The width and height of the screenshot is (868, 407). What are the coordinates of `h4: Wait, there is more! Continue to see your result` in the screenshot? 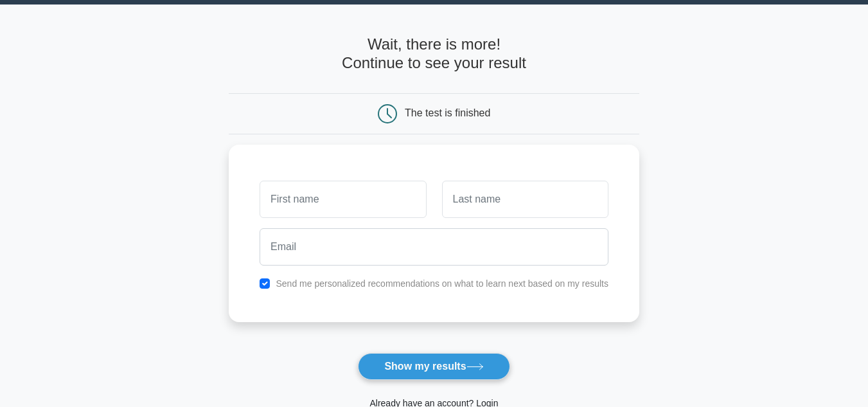 It's located at (434, 54).